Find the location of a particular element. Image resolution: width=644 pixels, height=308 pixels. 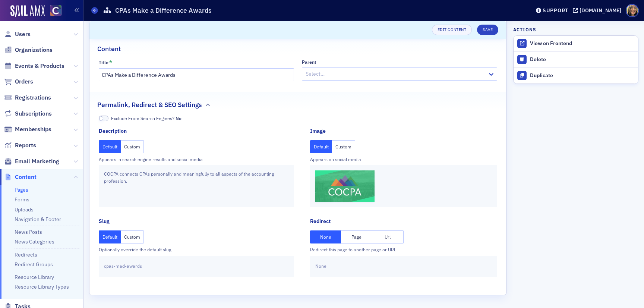

div: Image is located at coordinates (318, 131).